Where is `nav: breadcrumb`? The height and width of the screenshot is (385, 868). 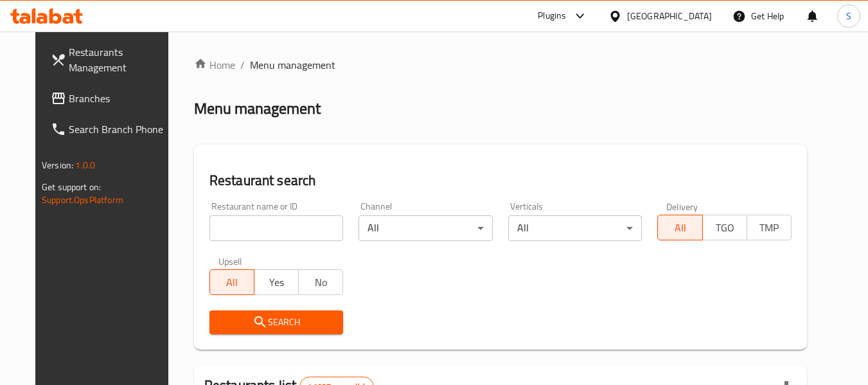
nav: breadcrumb is located at coordinates (500, 65).